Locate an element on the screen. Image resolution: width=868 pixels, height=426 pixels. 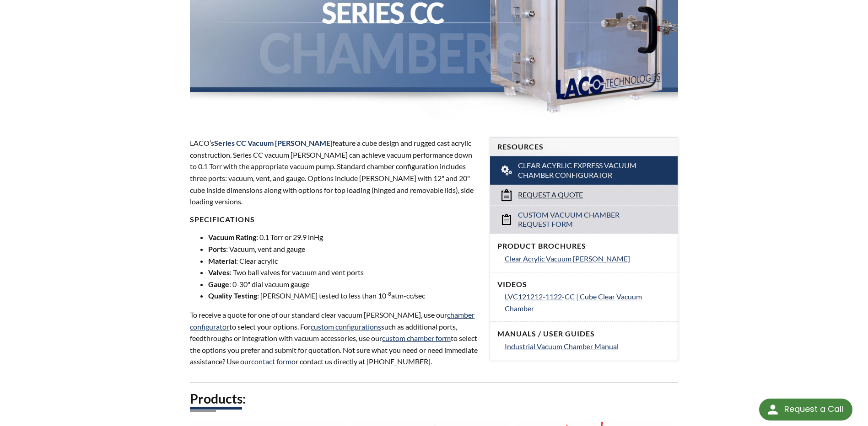
h4: Resources is located at coordinates (584, 147).